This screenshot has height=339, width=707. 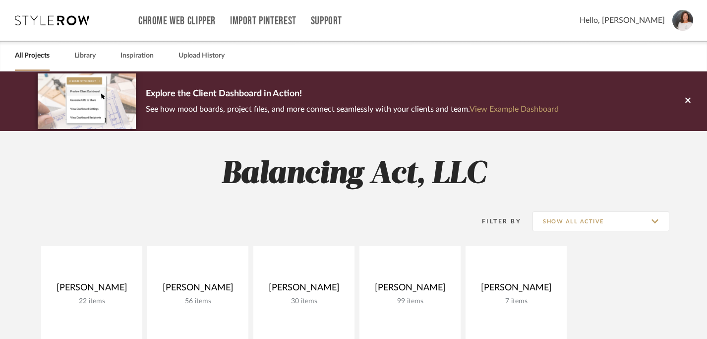 I want to click on div: 30 items, so click(x=304, y=301).